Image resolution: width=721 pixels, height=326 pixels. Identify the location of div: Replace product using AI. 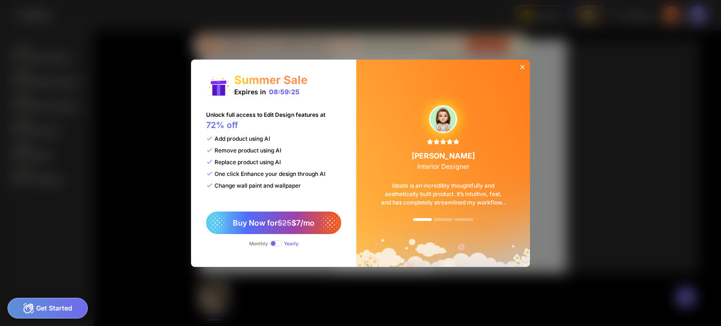
(243, 162).